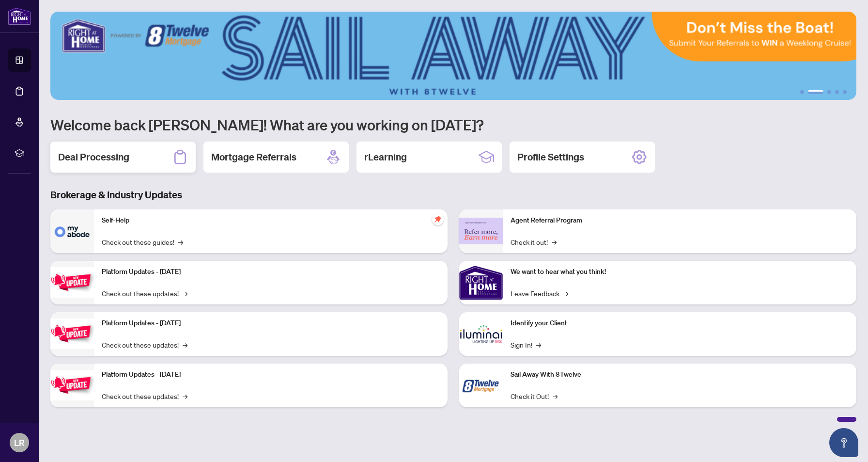  Describe the element at coordinates (829, 92) in the screenshot. I see `button: 3` at that location.